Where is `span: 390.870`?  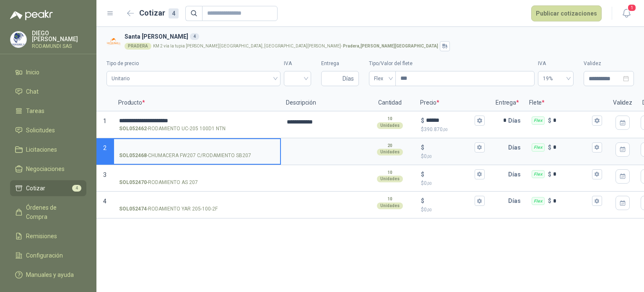 span: 390.870 is located at coordinates (436, 129).